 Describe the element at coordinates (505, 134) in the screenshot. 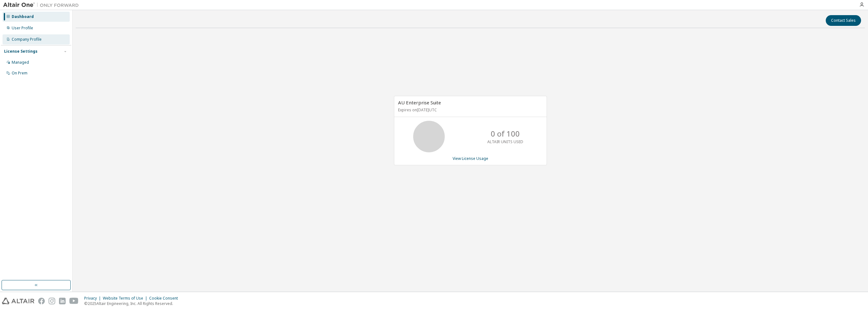

I see `p: 0 of 100` at that location.